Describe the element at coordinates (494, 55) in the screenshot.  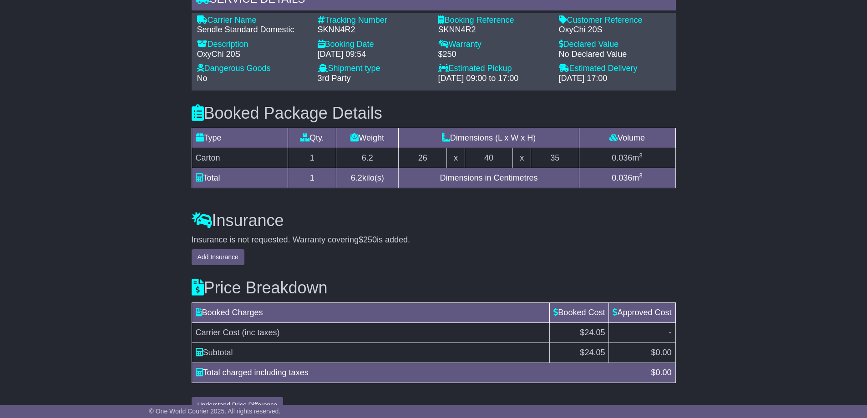
I see `div: $250` at that location.